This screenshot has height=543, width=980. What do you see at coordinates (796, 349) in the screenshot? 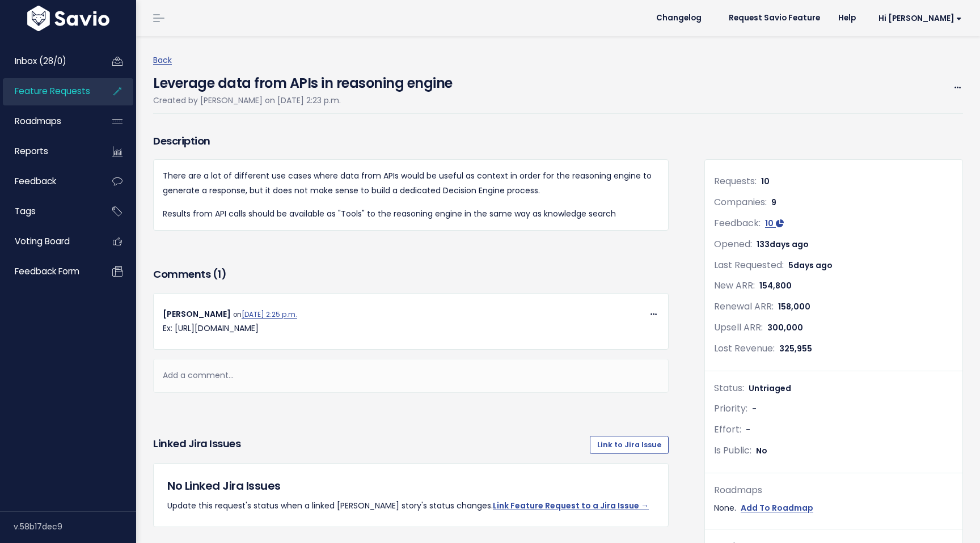
I see `span: 325,955` at bounding box center [796, 349].